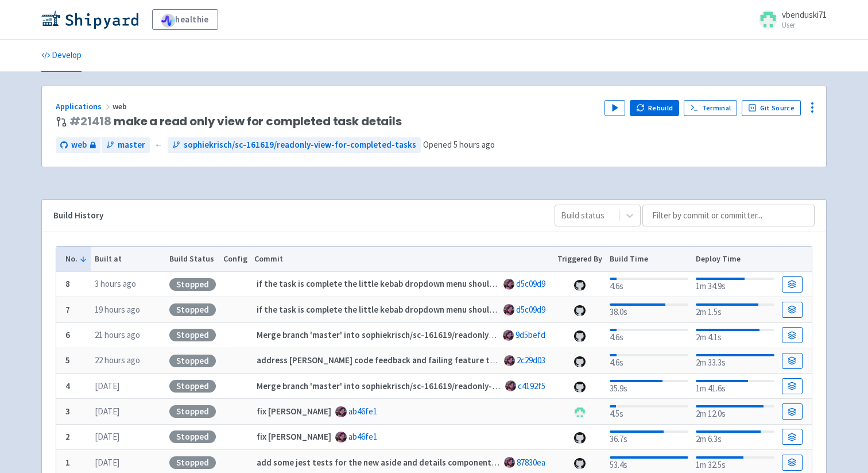  Describe the element at coordinates (735, 309) in the screenshot. I see `div: 2m 1.5s` at that location.